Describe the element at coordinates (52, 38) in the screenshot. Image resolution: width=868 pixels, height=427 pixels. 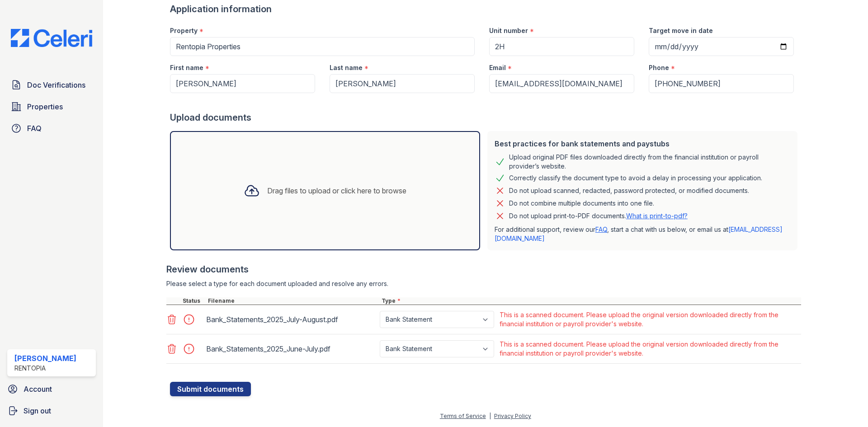
I see `img: CE_Logo_Blue-a8612792a0a2168367f1c8372b55b34899dd931a85d93a1a3d3e32e68fde9ad4.png` at that location.